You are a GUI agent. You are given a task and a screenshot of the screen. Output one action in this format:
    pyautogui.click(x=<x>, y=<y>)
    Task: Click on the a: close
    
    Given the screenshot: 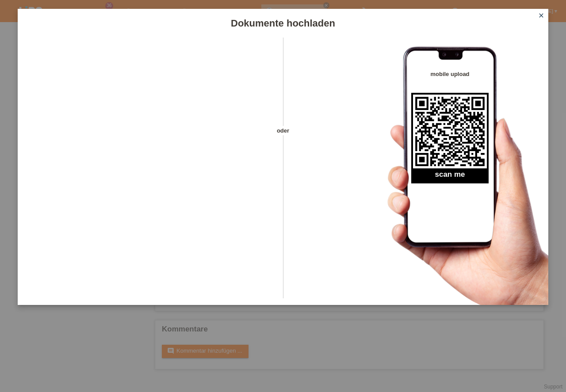 What is the action you would take?
    pyautogui.click(x=541, y=16)
    